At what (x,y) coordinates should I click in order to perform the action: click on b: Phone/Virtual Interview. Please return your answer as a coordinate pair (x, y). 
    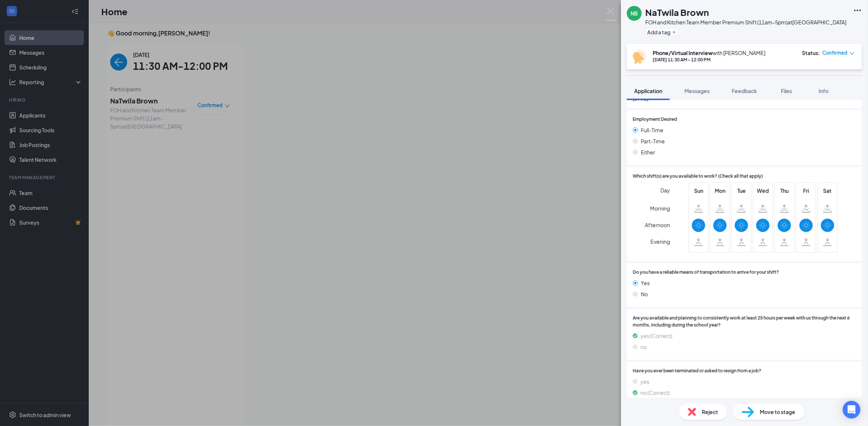
    Looking at the image, I should click on (683, 53).